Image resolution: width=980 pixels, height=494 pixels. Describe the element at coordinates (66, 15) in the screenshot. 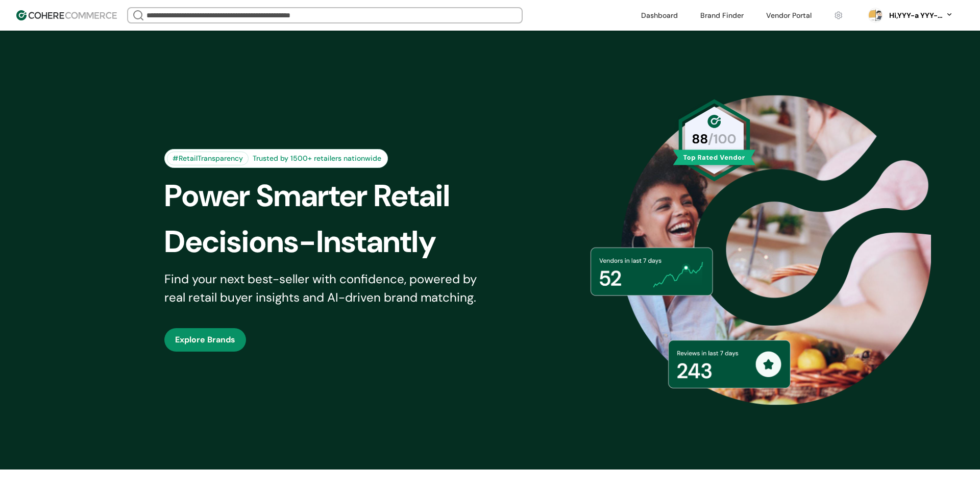

I see `img: Cohere Logo` at that location.